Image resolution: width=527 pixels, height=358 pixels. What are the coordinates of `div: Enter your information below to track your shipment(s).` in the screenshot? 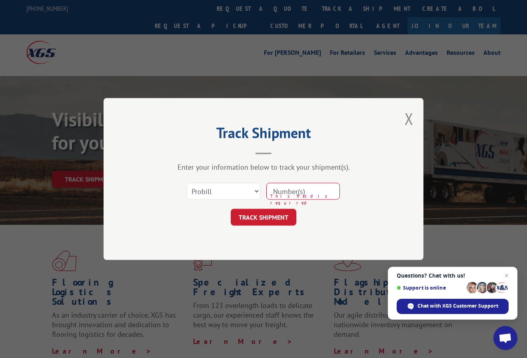 It's located at (264, 167).